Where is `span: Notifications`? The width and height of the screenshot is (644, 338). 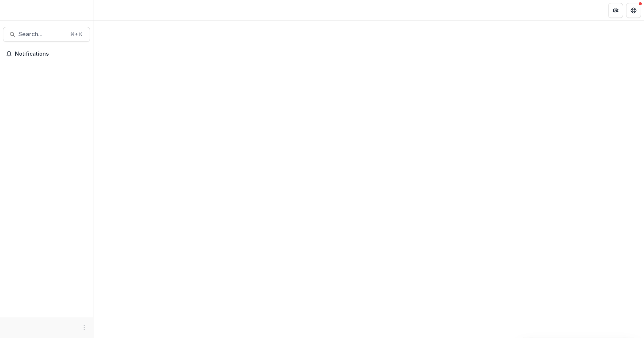 span: Notifications is located at coordinates (51, 54).